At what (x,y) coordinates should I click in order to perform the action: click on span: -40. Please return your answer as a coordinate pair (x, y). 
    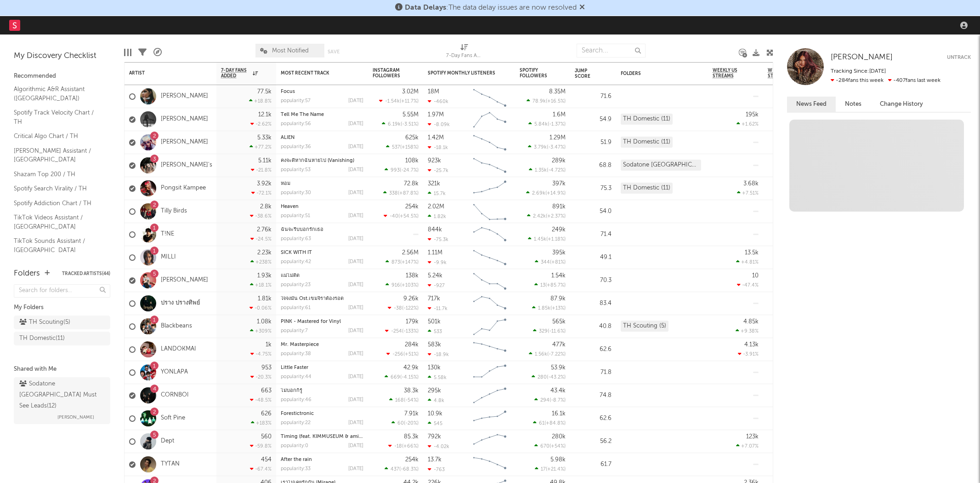
    Looking at the image, I should click on (394, 216).